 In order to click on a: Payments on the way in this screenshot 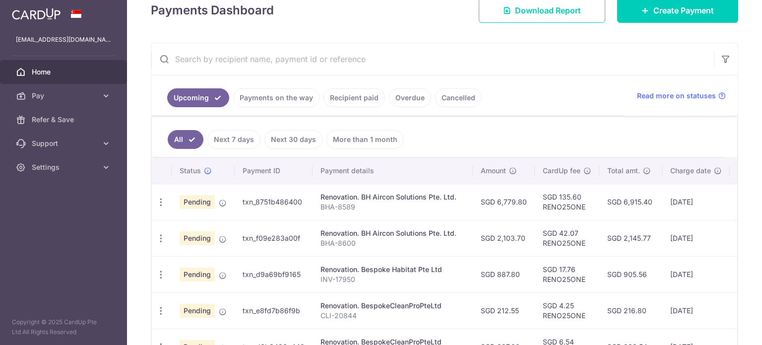, I will do `click(276, 98)`.